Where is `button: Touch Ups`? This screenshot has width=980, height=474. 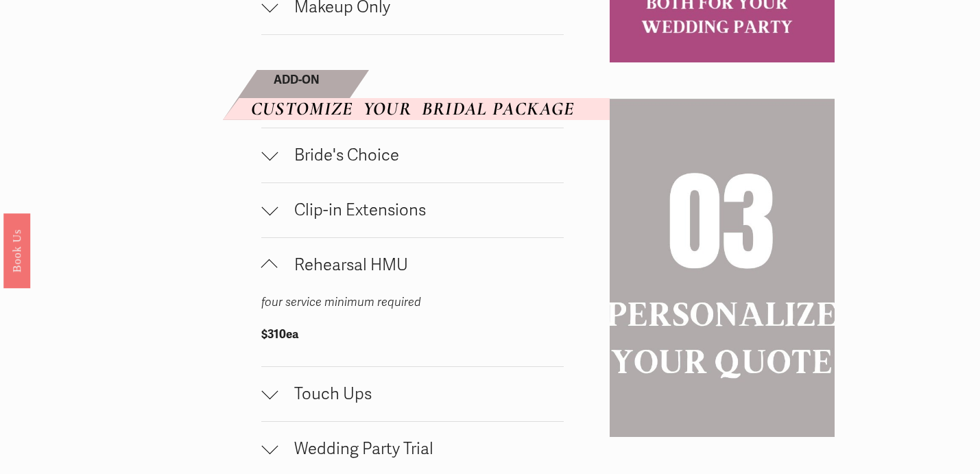 button: Touch Ups is located at coordinates (412, 394).